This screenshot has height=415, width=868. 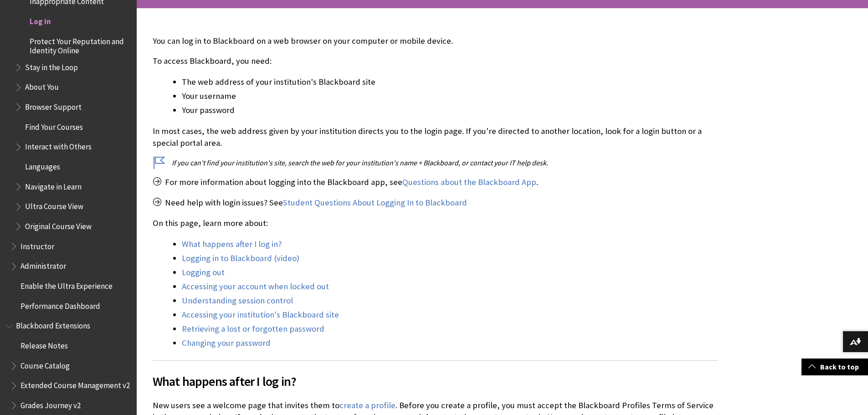 What do you see at coordinates (435, 137) in the screenshot?
I see `p: In most cases, the web address given by your institution directs you to the login page. If you're...` at bounding box center [435, 137].